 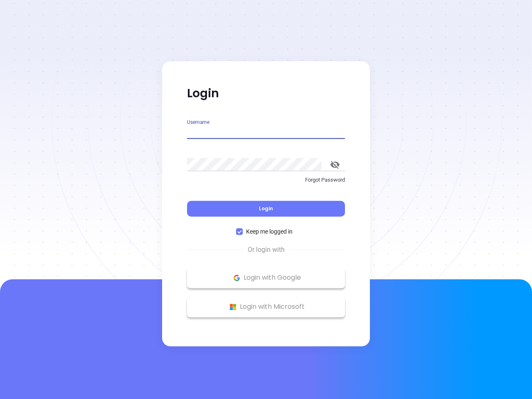 What do you see at coordinates (266, 250) in the screenshot?
I see `span: Or login with` at bounding box center [266, 250].